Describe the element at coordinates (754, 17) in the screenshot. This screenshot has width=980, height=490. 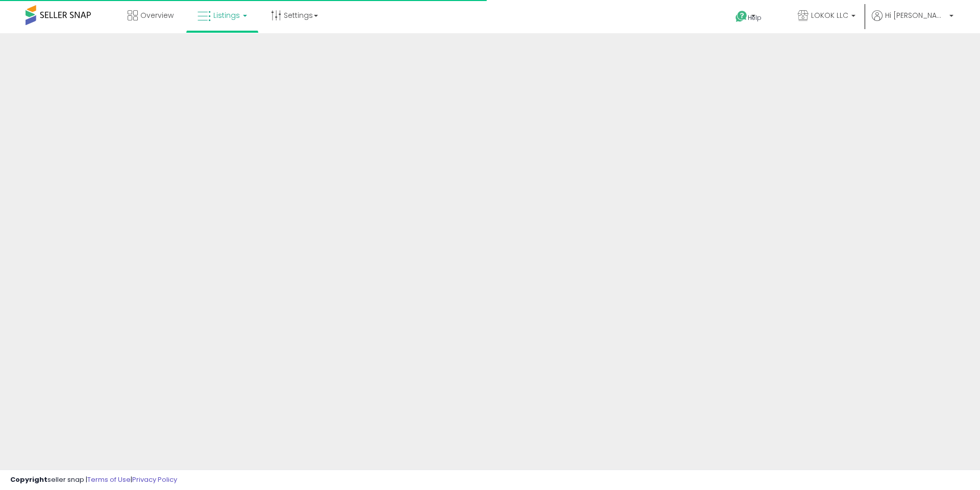
I see `span: Help` at that location.